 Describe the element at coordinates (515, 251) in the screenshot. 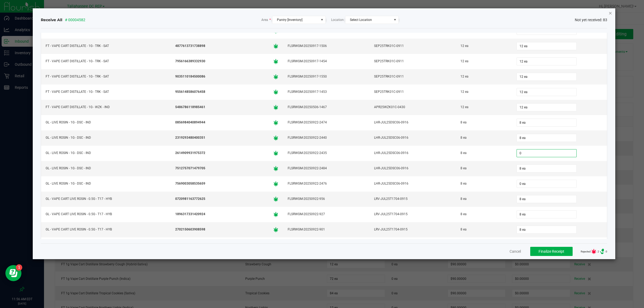

I see `button: Cancel` at that location.